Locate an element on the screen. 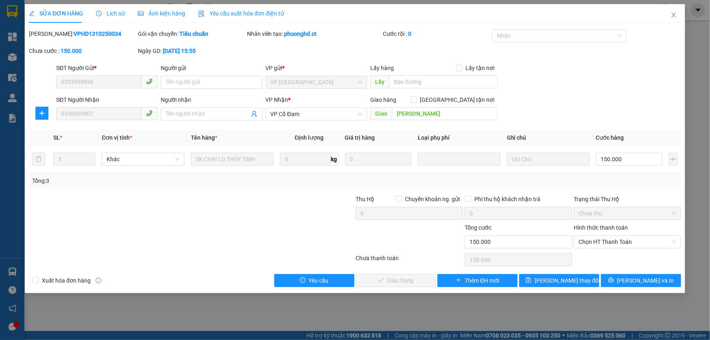 This screenshot has height=340, width=710. div: SĐT Người Nhận is located at coordinates (107, 100).